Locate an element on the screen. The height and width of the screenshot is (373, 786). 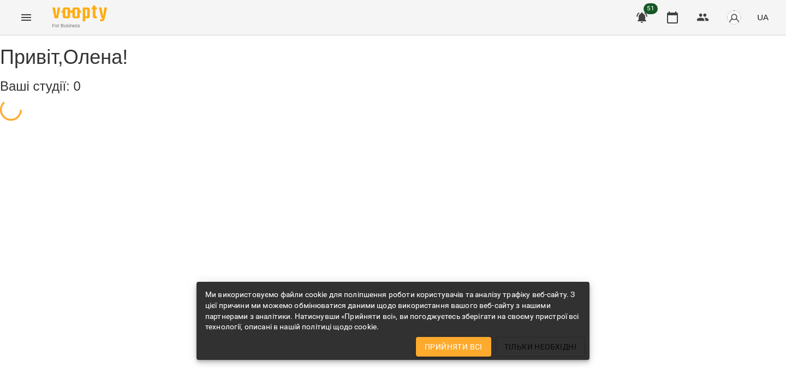
span: UA is located at coordinates (763, 17).